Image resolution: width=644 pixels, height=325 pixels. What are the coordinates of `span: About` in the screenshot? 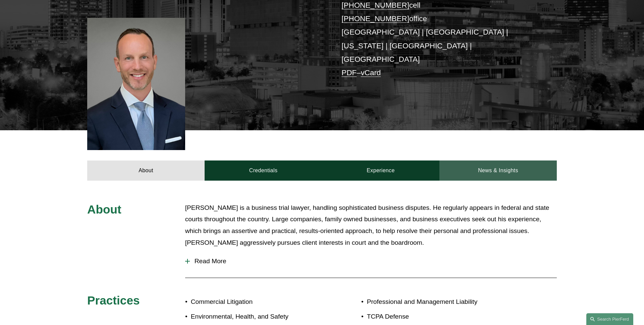 It's located at (105, 209).